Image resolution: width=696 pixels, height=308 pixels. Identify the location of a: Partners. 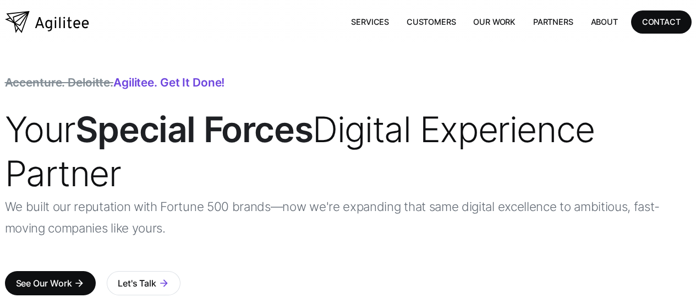
(553, 21).